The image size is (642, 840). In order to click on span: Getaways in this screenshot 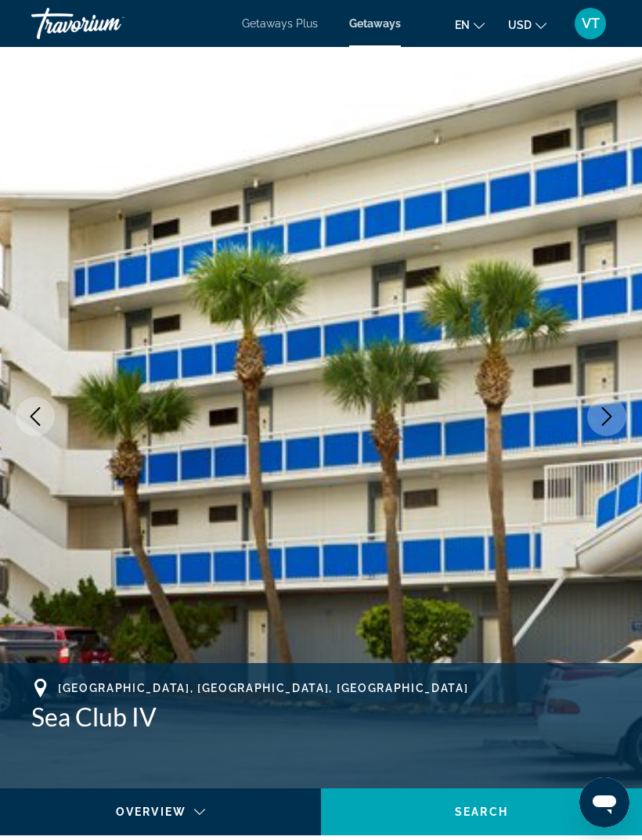, I will do `click(375, 24)`.